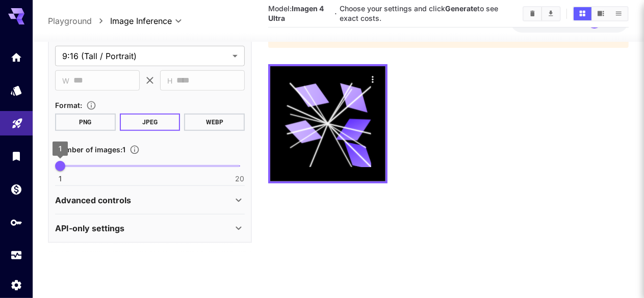  Describe the element at coordinates (70, 21) in the screenshot. I see `p: Playground` at that location.